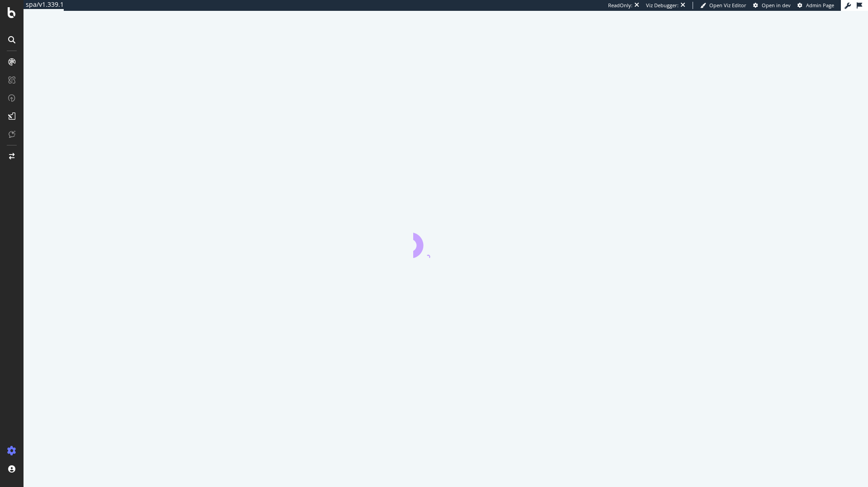 The image size is (868, 487). What do you see at coordinates (815, 6) in the screenshot?
I see `a: Admin Page` at bounding box center [815, 6].